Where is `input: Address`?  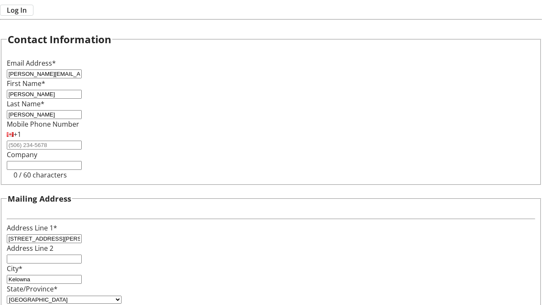
input: Address is located at coordinates (44, 238).